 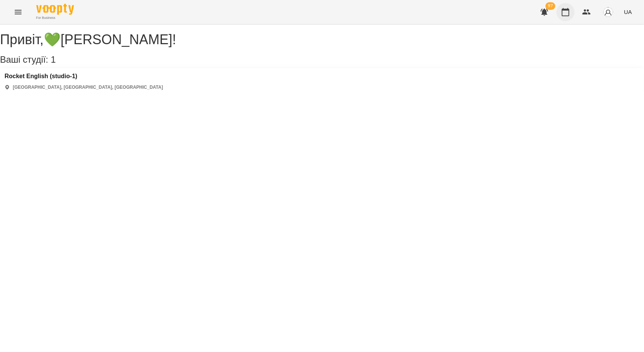 What do you see at coordinates (55, 18) in the screenshot?
I see `span: For Business` at bounding box center [55, 18].